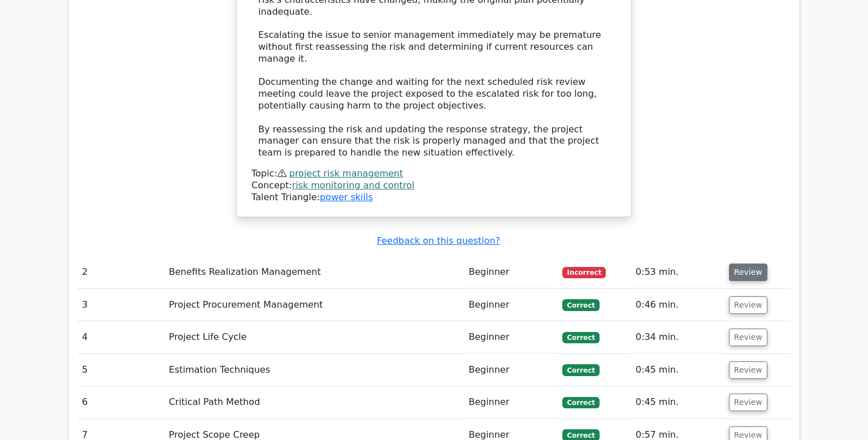 This screenshot has height=440, width=868. What do you see at coordinates (121, 337) in the screenshot?
I see `td: 4` at bounding box center [121, 337].